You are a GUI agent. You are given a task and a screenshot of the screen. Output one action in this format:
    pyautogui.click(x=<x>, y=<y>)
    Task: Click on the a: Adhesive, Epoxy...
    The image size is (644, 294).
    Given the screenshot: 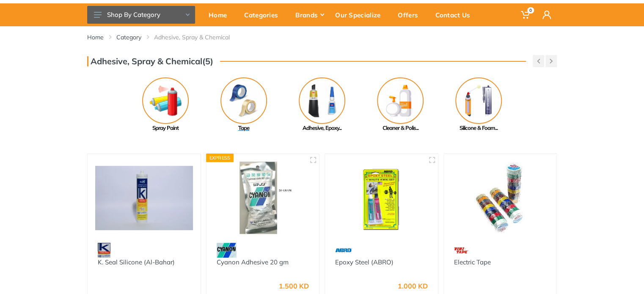 What is the action you would take?
    pyautogui.click(x=322, y=105)
    